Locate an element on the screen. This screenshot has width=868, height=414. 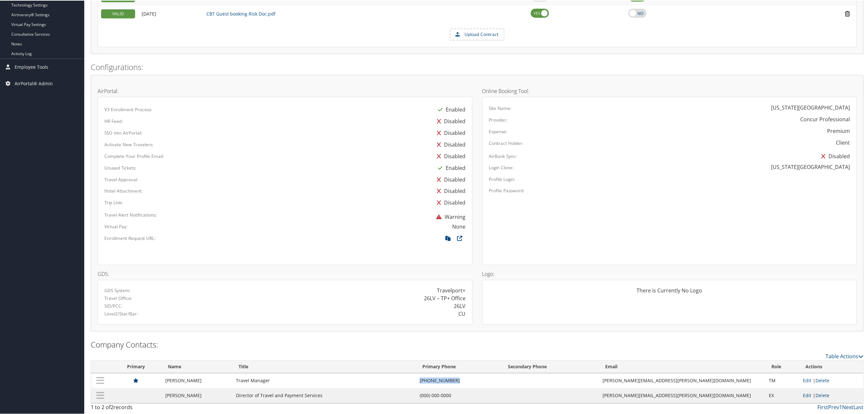
a: Last is located at coordinates (859, 407).